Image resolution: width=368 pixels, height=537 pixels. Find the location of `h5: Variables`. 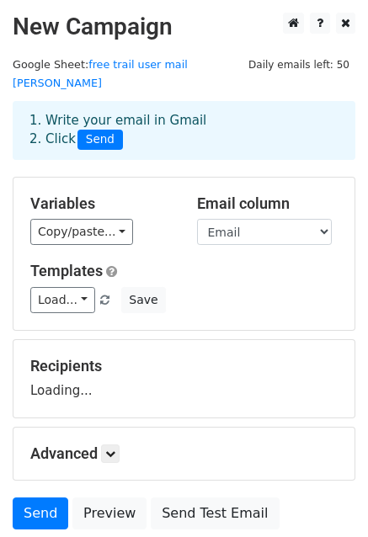

h5: Variables is located at coordinates (101, 204).